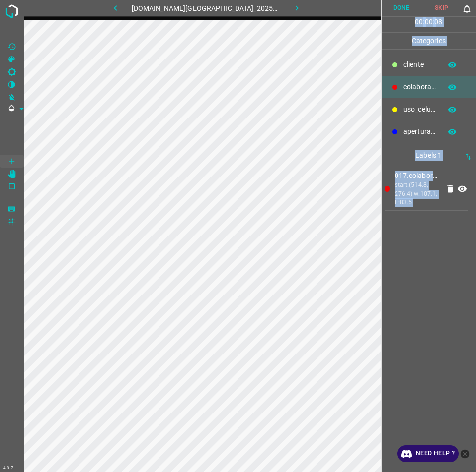 Image resolution: width=476 pixels, height=472 pixels. Describe the element at coordinates (420, 87) in the screenshot. I see `p: colaborador` at that location.